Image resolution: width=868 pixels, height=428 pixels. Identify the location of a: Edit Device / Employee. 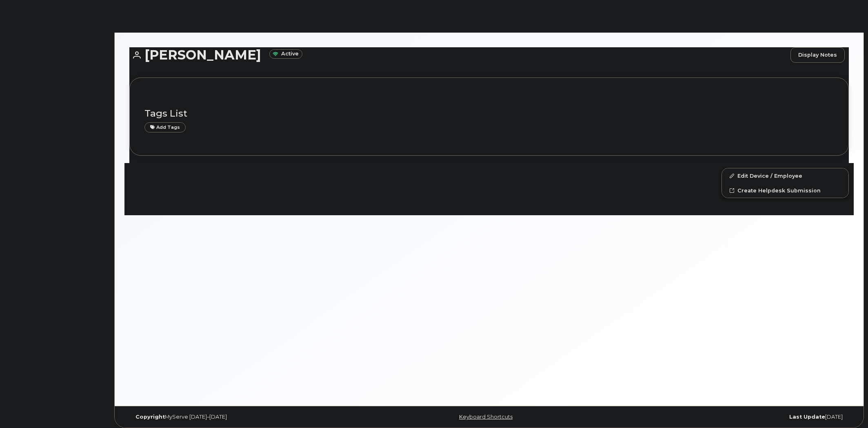
(785, 176).